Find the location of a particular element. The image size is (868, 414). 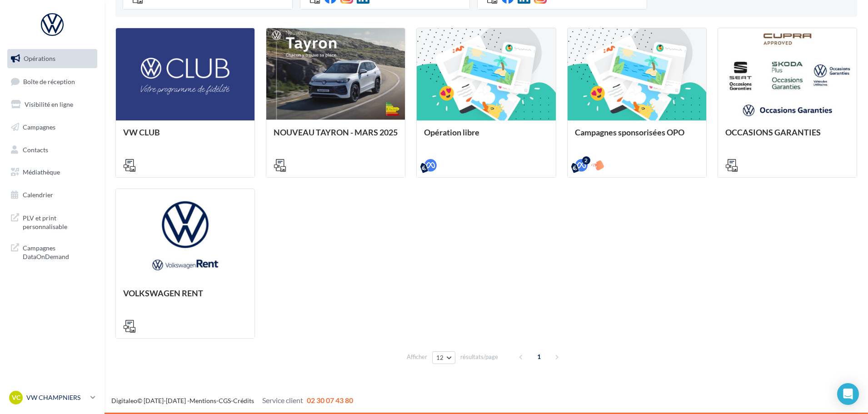

button: 12 is located at coordinates (443, 358).